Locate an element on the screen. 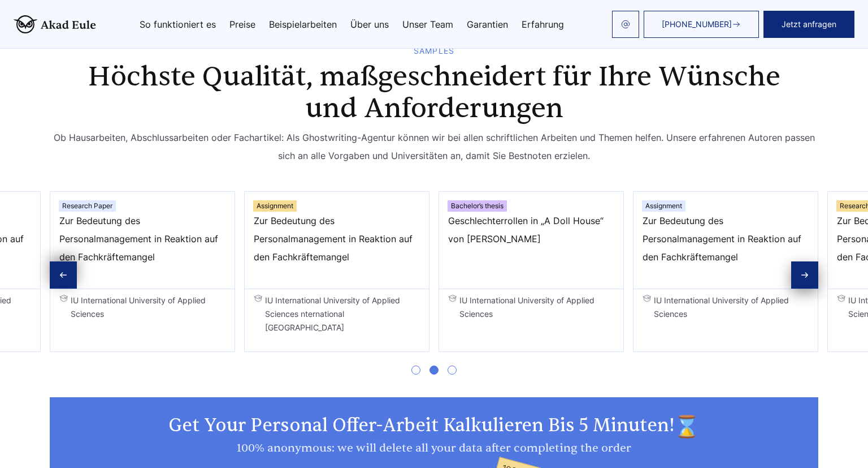 The width and height of the screenshot is (868, 468). a: Beispielarbeiten is located at coordinates (303, 24).